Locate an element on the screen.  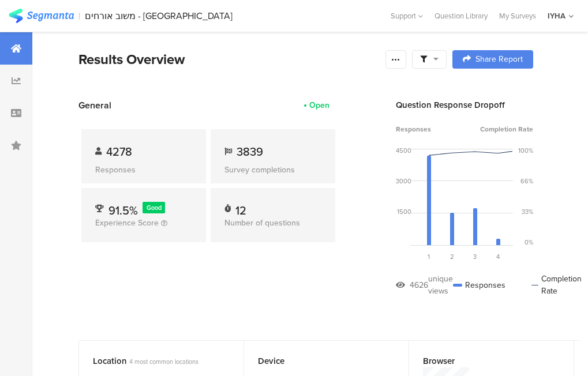
div: IYHA is located at coordinates (556, 15).